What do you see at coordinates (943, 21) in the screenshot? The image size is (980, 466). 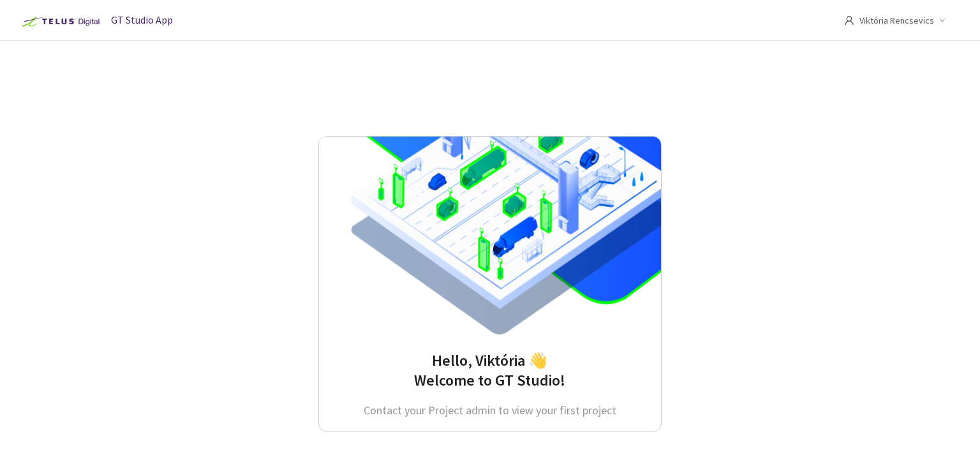 I see `span: down` at bounding box center [943, 21].